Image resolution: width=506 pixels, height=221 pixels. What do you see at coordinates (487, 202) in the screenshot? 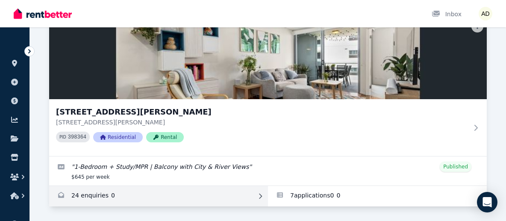
I see `div: Open Intercom Messenger` at bounding box center [487, 202].